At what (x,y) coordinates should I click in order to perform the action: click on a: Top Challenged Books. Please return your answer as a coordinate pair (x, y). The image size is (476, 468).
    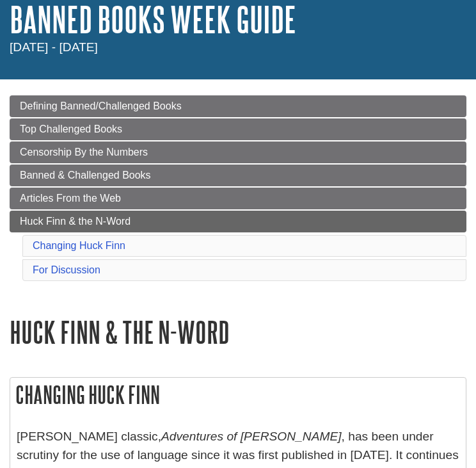
    Looking at the image, I should click on (238, 129).